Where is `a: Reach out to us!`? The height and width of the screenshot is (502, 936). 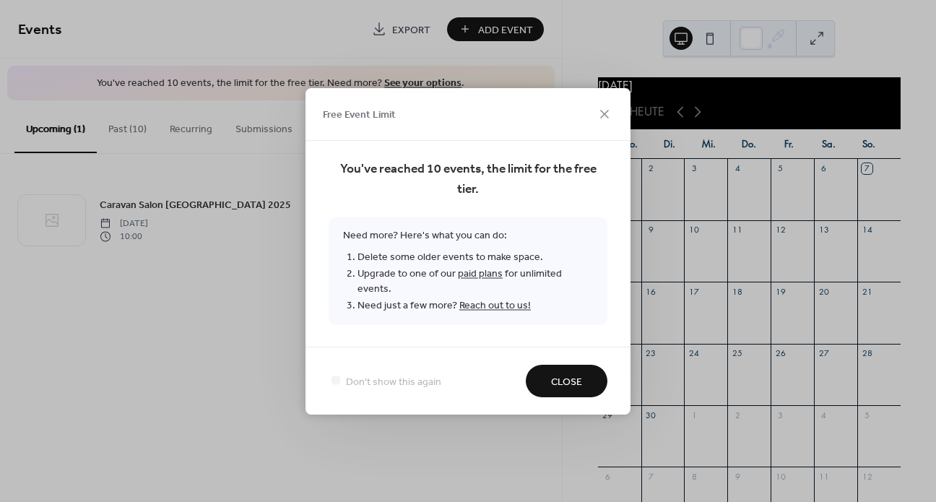 a: Reach out to us! is located at coordinates (495, 305).